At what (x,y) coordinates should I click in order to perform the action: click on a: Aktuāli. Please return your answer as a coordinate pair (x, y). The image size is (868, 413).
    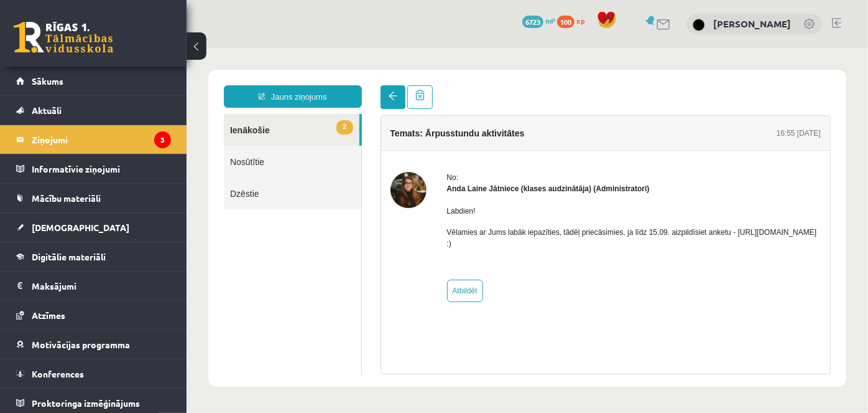
    Looking at the image, I should click on (93, 110).